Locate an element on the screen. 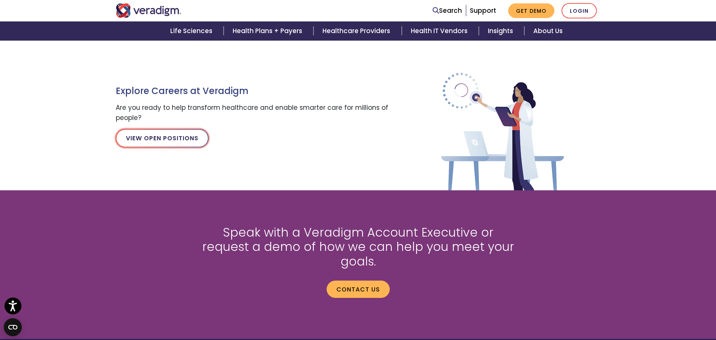  a: About Us is located at coordinates (548, 31).